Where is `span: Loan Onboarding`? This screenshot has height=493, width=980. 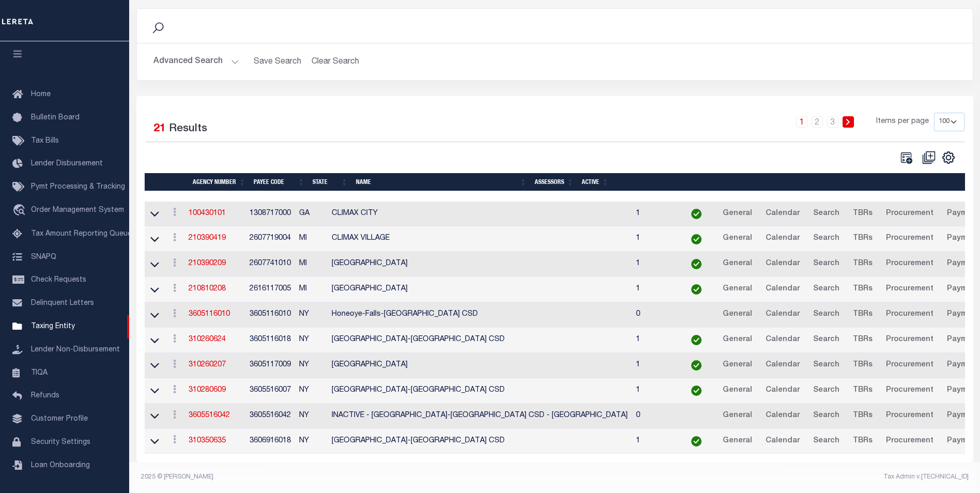
span: Loan Onboarding is located at coordinates (61, 466).